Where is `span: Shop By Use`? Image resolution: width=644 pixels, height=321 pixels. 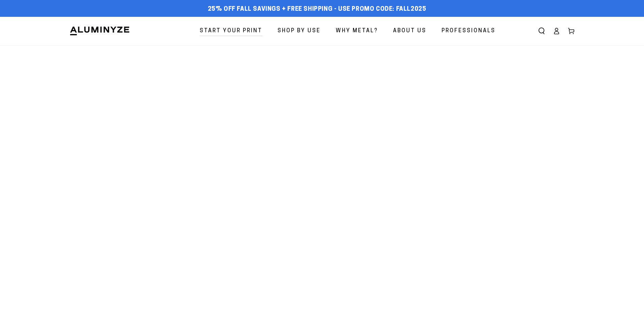 span: Shop By Use is located at coordinates (299, 31).